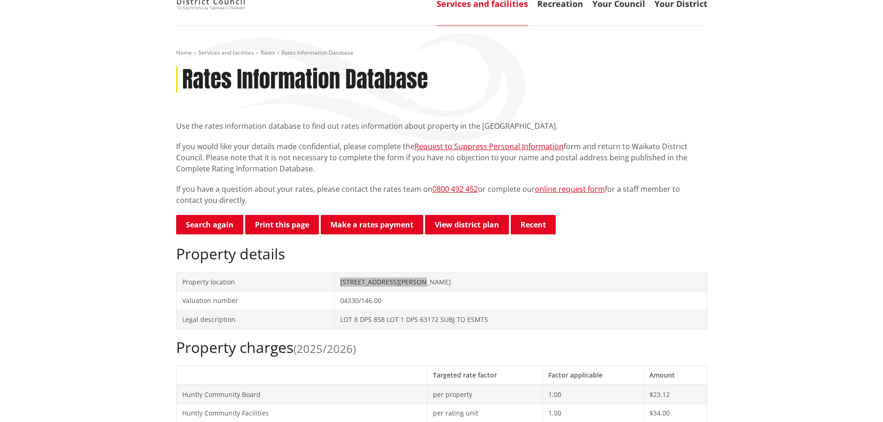 The height and width of the screenshot is (422, 883). What do you see at coordinates (282, 225) in the screenshot?
I see `button: Print this page` at bounding box center [282, 225].